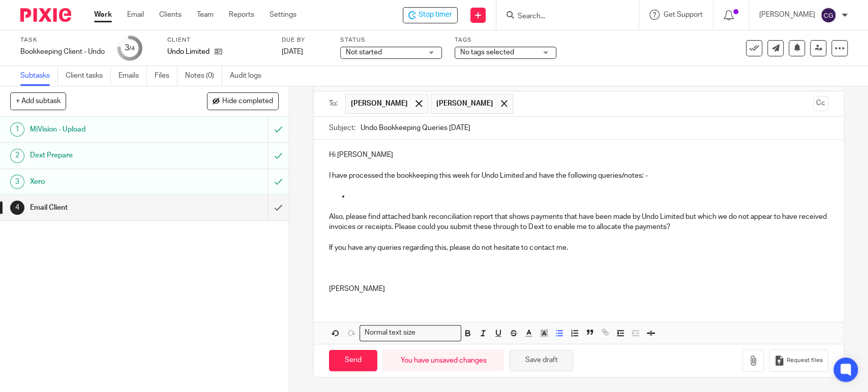 Image resolution: width=868 pixels, height=392 pixels. Describe the element at coordinates (578, 176) in the screenshot. I see `p: I have processed the bookkeeping this week for Undo Limited and have the following queries/notes: -` at that location.